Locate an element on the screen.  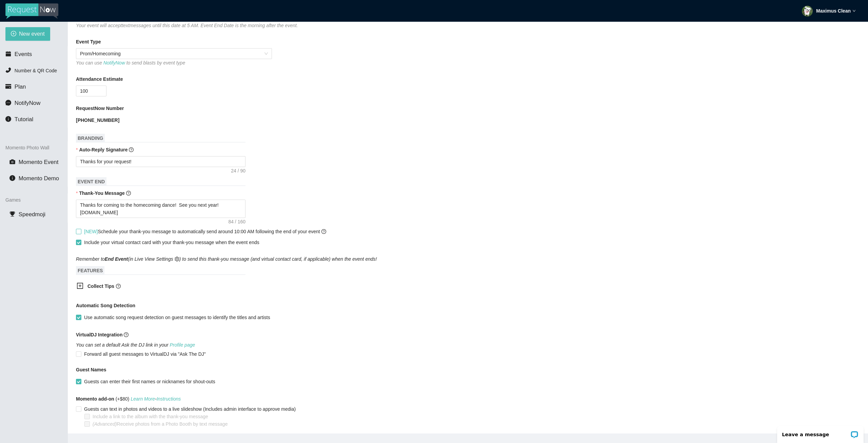
b: Thank-You Message is located at coordinates (102, 193).